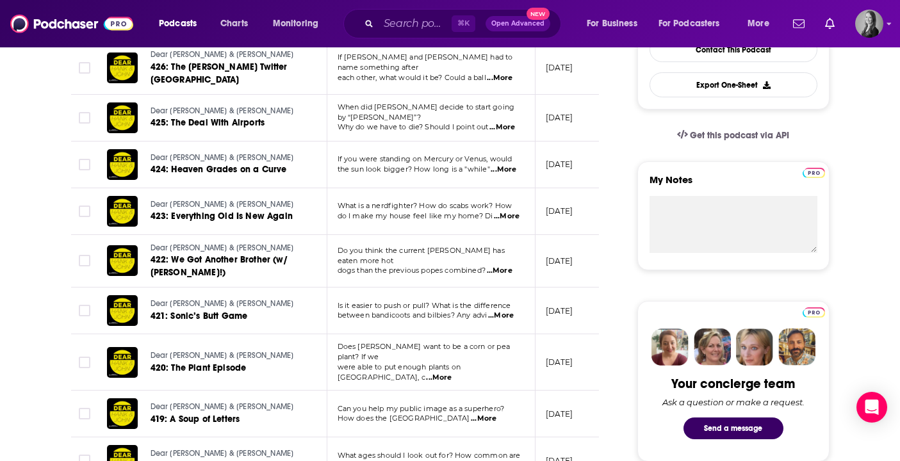 The image size is (900, 461). Describe the element at coordinates (813, 313) in the screenshot. I see `img: Podchaser Pro` at that location.